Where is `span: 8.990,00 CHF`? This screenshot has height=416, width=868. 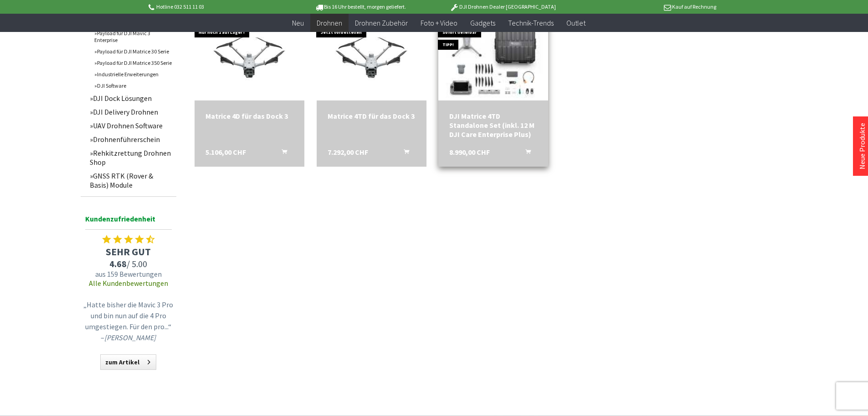
span: 8.990,00 CHF is located at coordinates (470, 152).